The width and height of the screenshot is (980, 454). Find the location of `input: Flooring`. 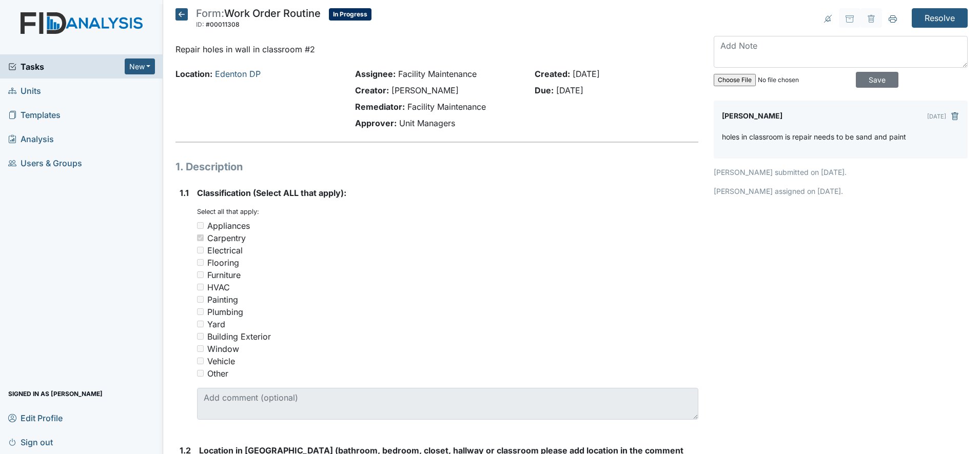

input: Flooring is located at coordinates (200, 262).